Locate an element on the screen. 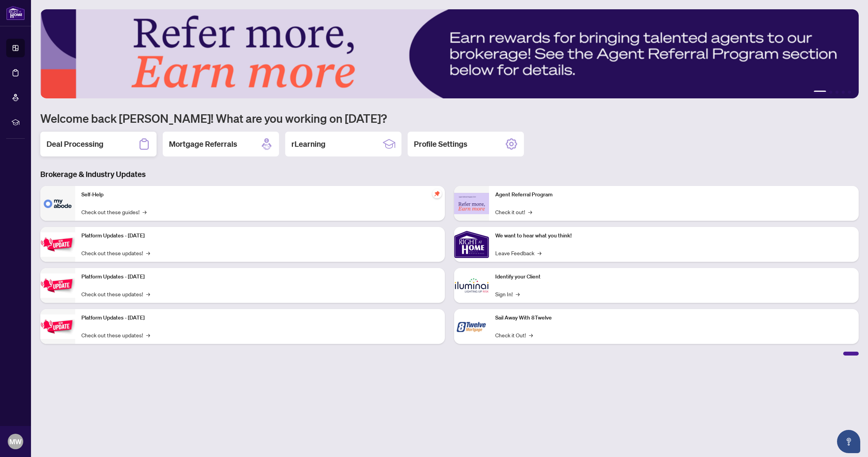 This screenshot has width=868, height=457. span: pushpin is located at coordinates (437, 194).